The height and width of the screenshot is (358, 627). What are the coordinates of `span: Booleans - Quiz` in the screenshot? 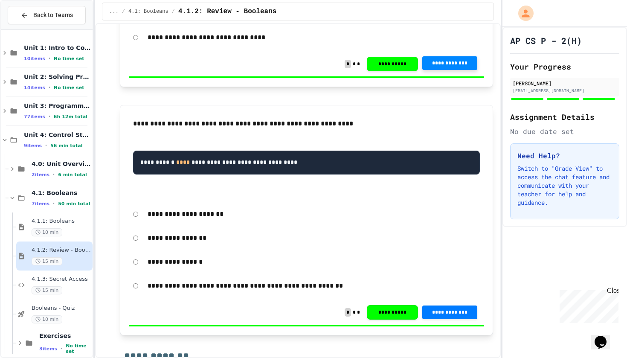 It's located at (61, 308).